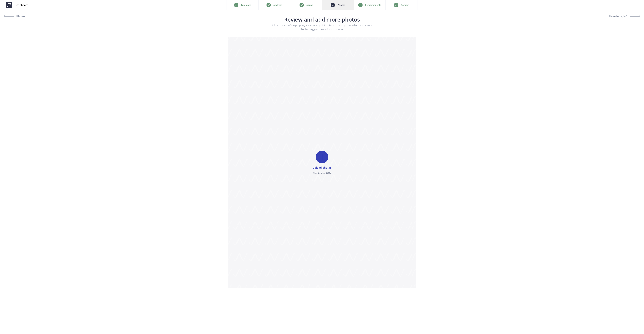 Image resolution: width=644 pixels, height=334 pixels. I want to click on p: Domain, so click(405, 5).